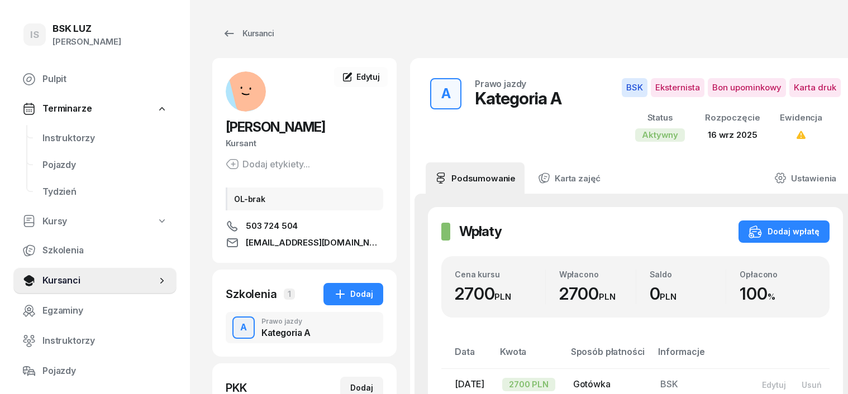  I want to click on span: Szkolenia, so click(105, 251).